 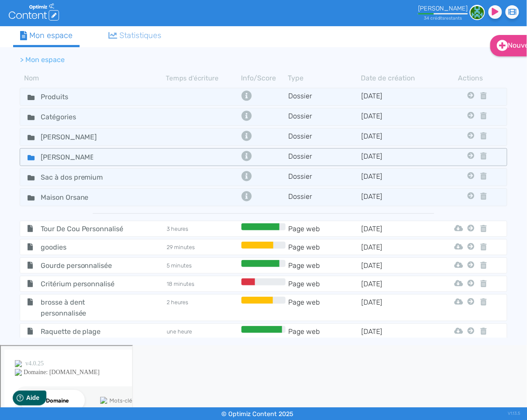 I want to click on td: 2 heures, so click(x=202, y=308).